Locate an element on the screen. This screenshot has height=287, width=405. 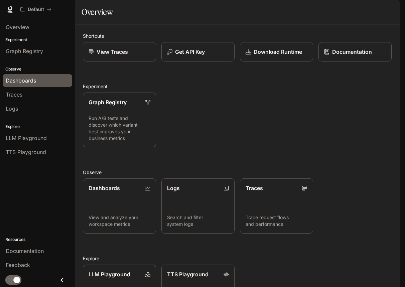
p: LLM Playground is located at coordinates (109, 274).